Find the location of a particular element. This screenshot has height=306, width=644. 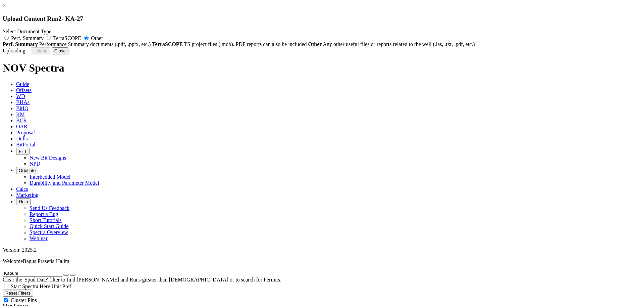

span: Upload Content is located at coordinates (24, 18).